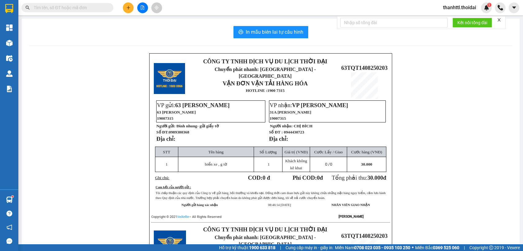 This screenshot has width=523, height=251. What do you see at coordinates (309, 248) in the screenshot?
I see `span: Cung cấp máy in - giấy in:` at bounding box center [309, 248].